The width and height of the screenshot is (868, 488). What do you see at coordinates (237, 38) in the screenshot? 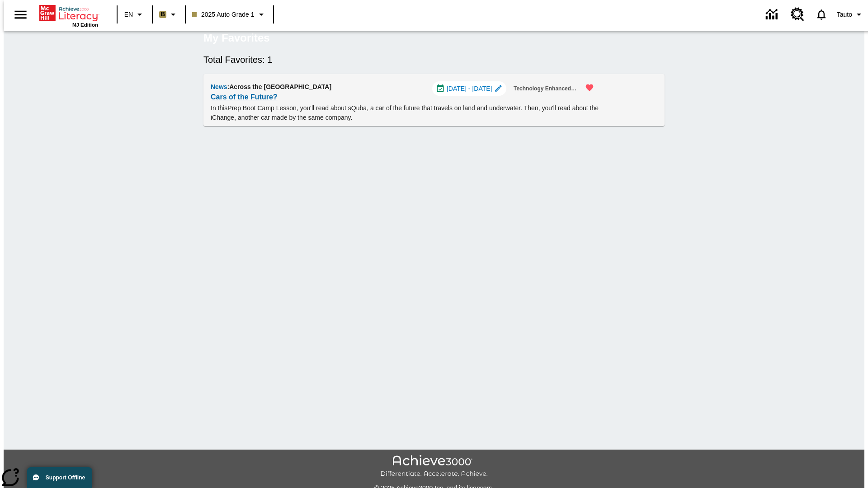
I see `h5: My Favorites` at bounding box center [237, 38].